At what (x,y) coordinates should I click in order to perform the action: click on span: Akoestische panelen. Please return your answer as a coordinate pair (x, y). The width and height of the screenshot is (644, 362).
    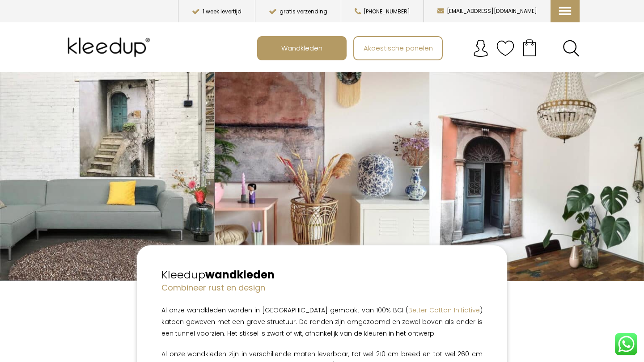
    Looking at the image, I should click on (398, 48).